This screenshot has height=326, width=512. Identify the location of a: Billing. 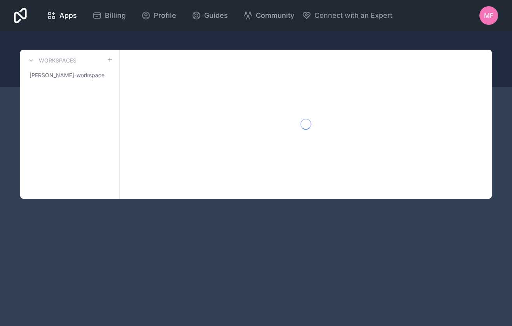
(109, 16).